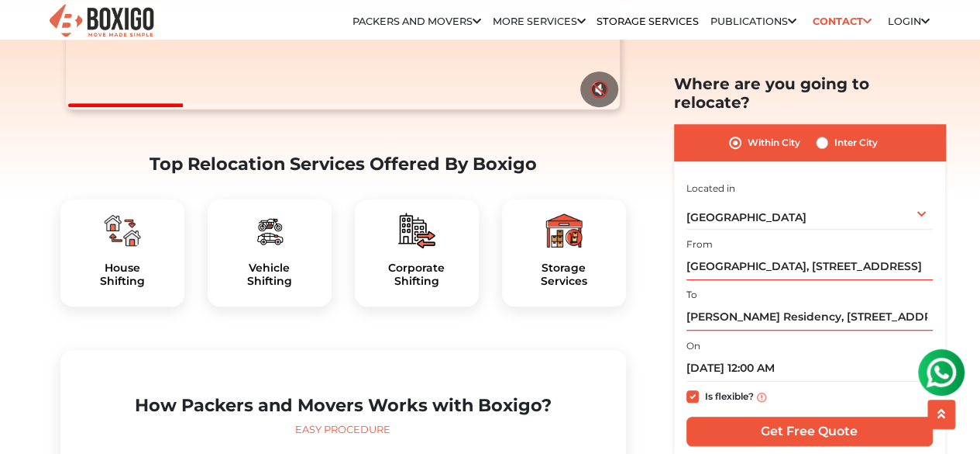  What do you see at coordinates (856, 142) in the screenshot?
I see `label: Inter City` at bounding box center [856, 142].